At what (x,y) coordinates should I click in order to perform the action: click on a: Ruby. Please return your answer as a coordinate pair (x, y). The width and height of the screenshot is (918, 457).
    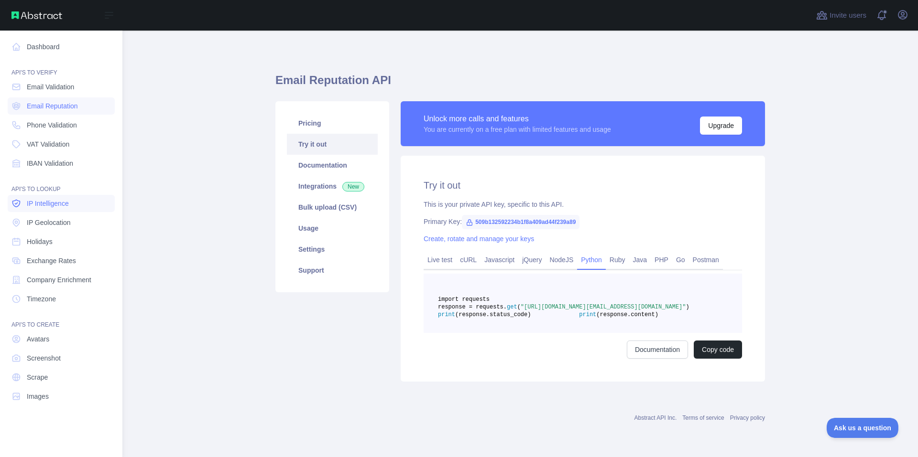
    Looking at the image, I should click on (617, 260).